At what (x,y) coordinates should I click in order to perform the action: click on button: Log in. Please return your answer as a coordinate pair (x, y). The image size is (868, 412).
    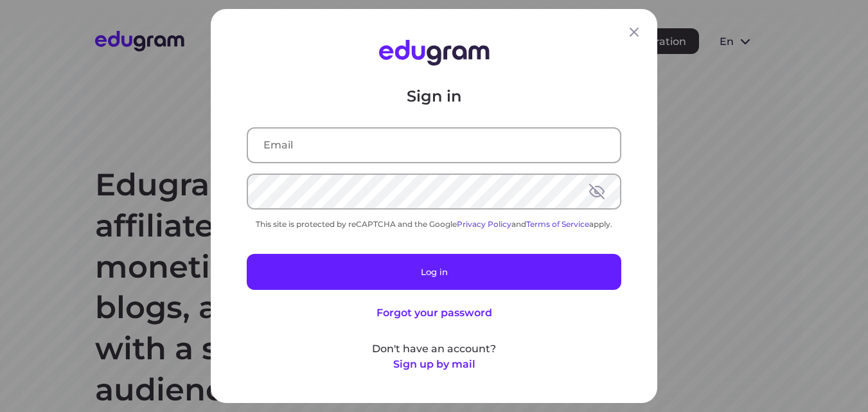
    Looking at the image, I should click on (434, 272).